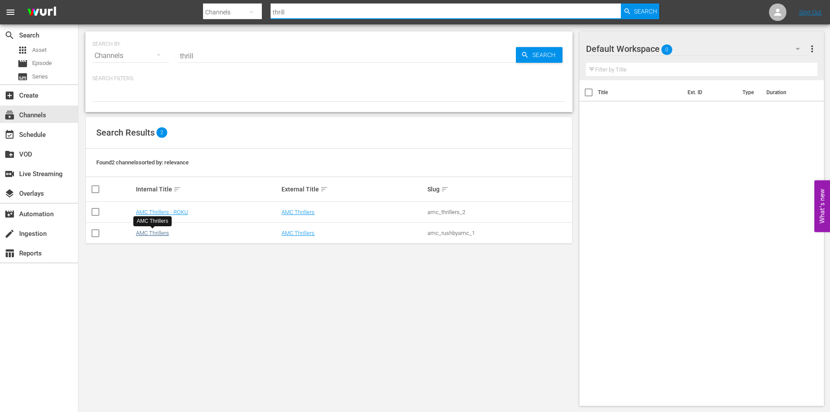  Describe the element at coordinates (10, 154) in the screenshot. I see `span: VOD` at that location.